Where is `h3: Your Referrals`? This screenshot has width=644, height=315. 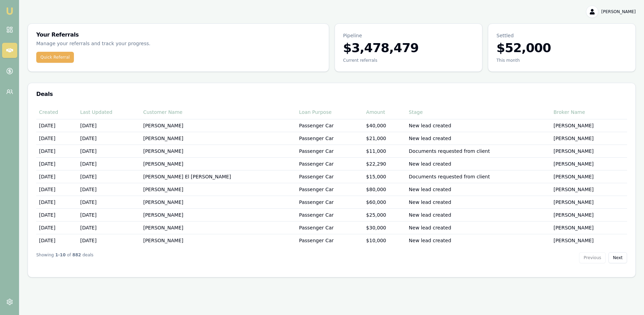 h3: Your Referrals is located at coordinates (178, 35).